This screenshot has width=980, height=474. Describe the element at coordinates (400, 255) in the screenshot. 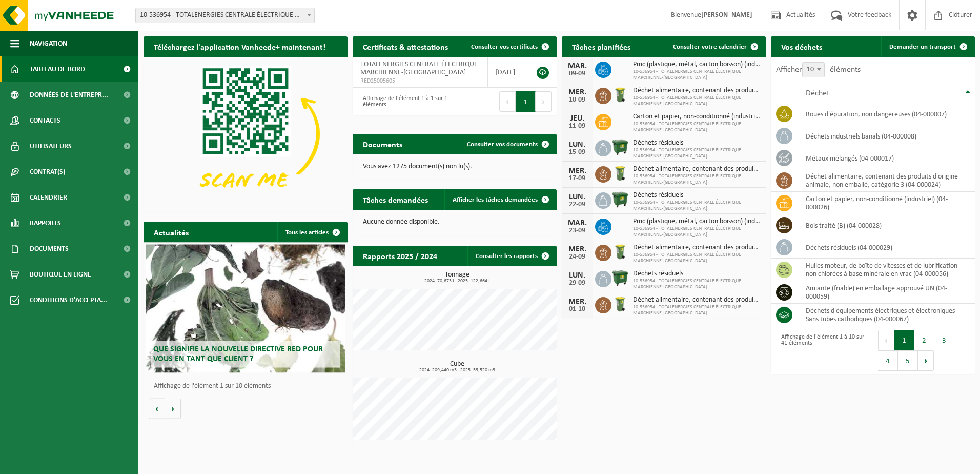

I see `h2: Rapports 2025 / 2024` at that location.